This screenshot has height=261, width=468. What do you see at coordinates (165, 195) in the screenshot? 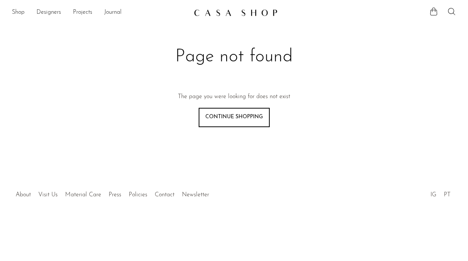
I see `a: Contact` at bounding box center [165, 195].